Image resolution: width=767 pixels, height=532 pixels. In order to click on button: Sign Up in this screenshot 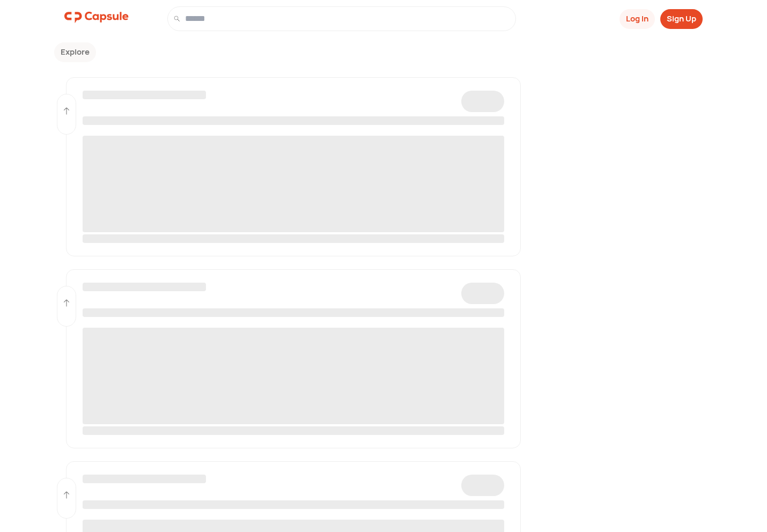, I will do `click(681, 19)`.